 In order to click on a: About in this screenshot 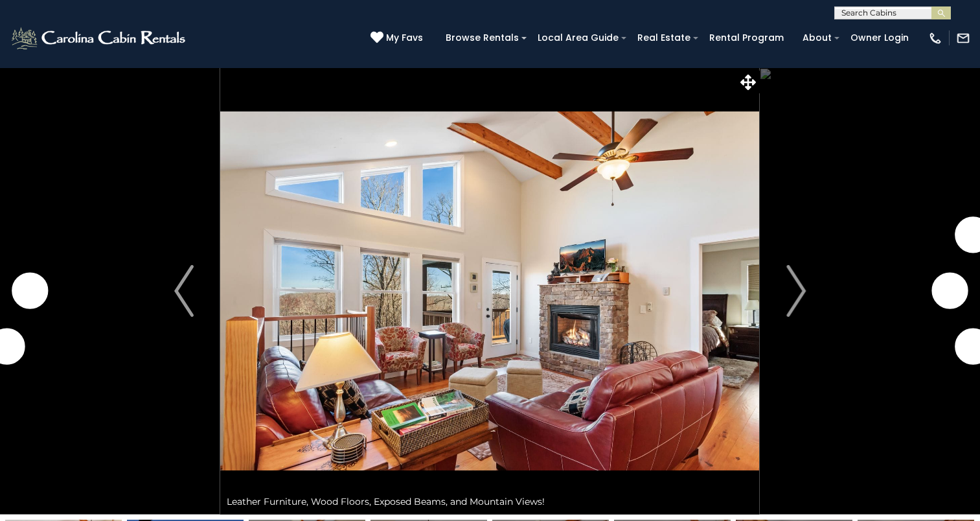, I will do `click(816, 38)`.